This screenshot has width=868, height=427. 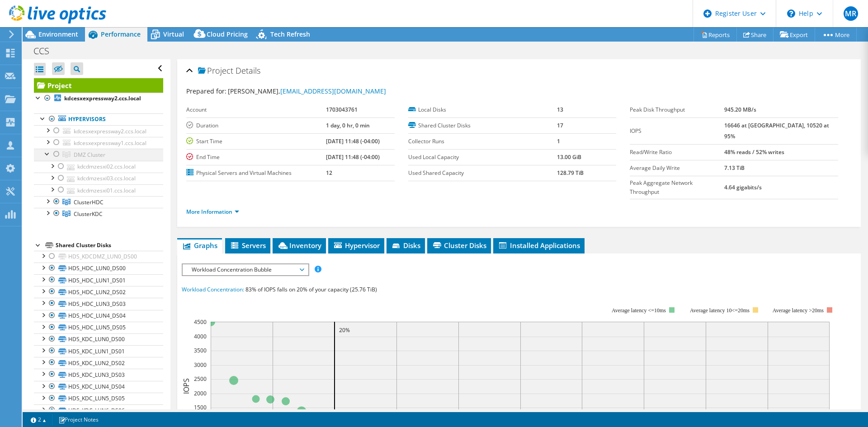 What do you see at coordinates (98, 398) in the screenshot?
I see `a: HDS_KDC_LUN5_DS05` at bounding box center [98, 398].